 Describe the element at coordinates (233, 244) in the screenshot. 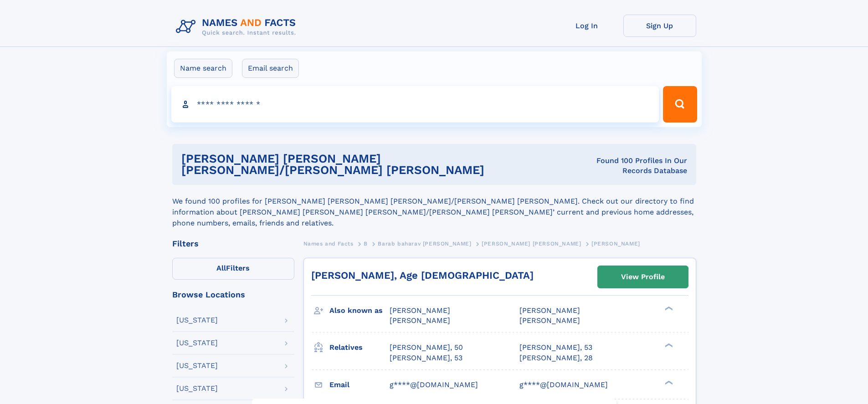

I see `div: Filters` at that location.